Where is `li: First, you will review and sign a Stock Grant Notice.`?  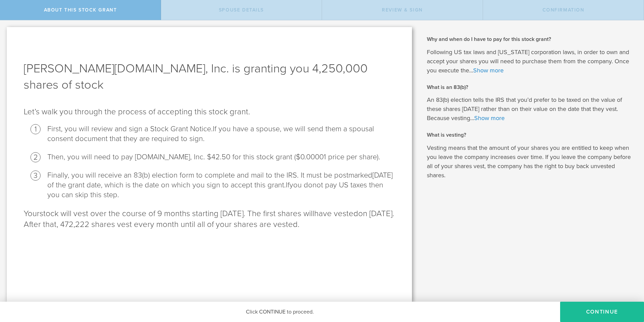 li: First, you will review and sign a Stock Grant Notice. is located at coordinates (221, 134).